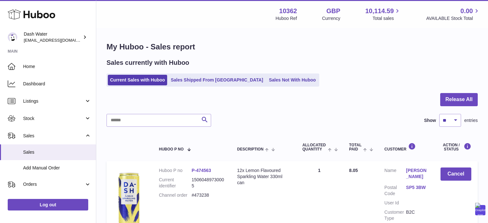 The image size is (488, 223). I want to click on span: 0.00, so click(466, 11).